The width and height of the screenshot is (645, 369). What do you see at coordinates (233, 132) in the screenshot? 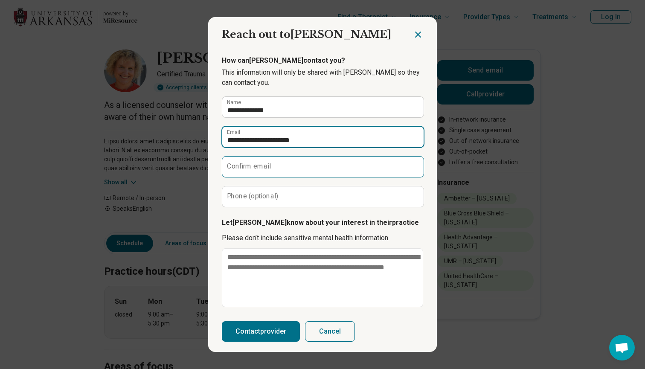
I see `label: Email` at bounding box center [233, 132].